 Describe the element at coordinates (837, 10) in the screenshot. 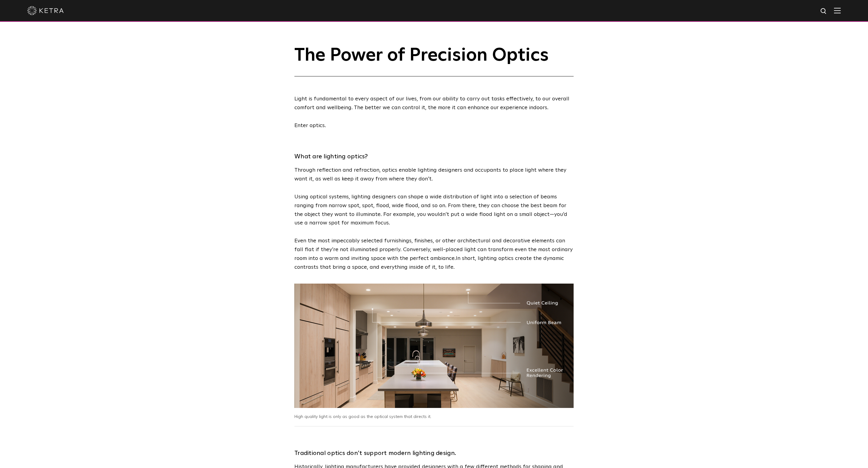

I see `img: Hamburger%20Nav.svg` at that location.